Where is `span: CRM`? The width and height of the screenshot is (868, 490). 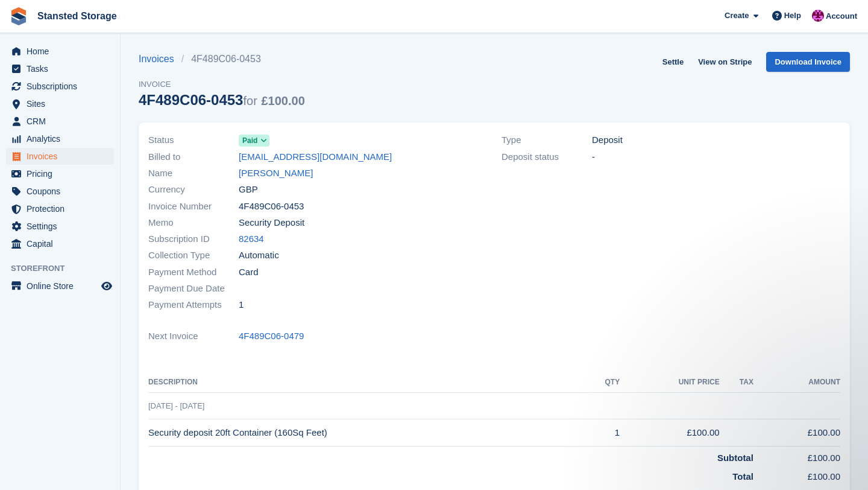
span: CRM is located at coordinates (63, 121).